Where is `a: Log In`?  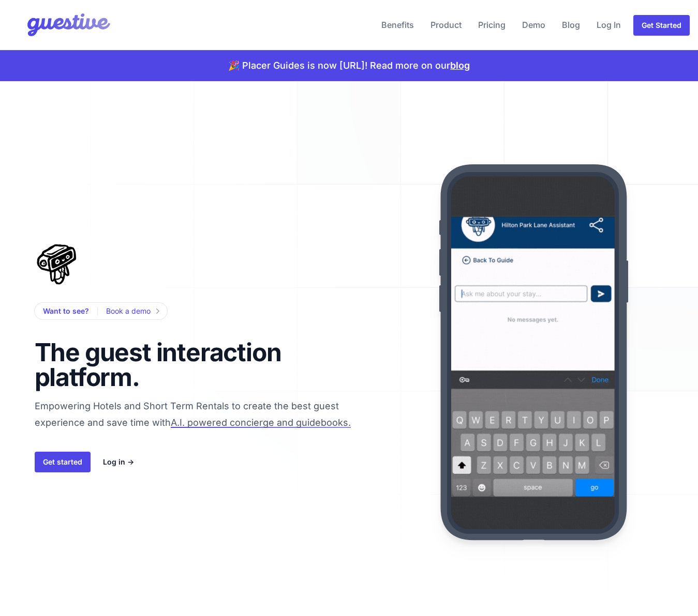 a: Log In is located at coordinates (608, 25).